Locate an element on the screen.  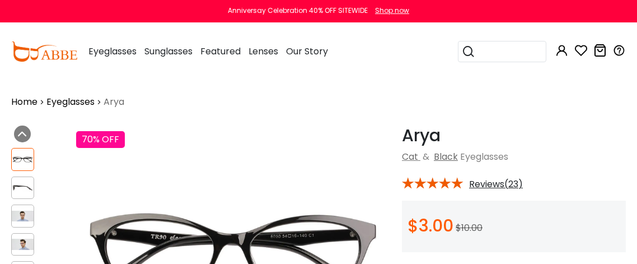
div: 70% OFF is located at coordinates (100, 139).